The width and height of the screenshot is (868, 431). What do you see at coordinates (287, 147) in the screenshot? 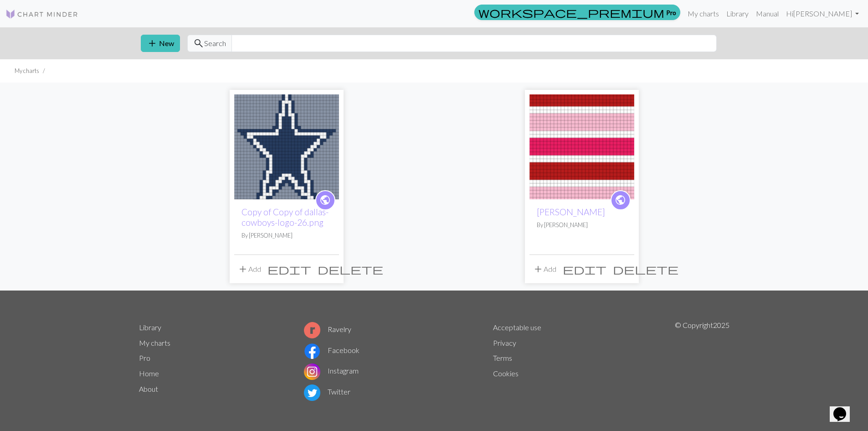
I see `img: dallas-cowboys-logo-26.png` at bounding box center [287, 147].